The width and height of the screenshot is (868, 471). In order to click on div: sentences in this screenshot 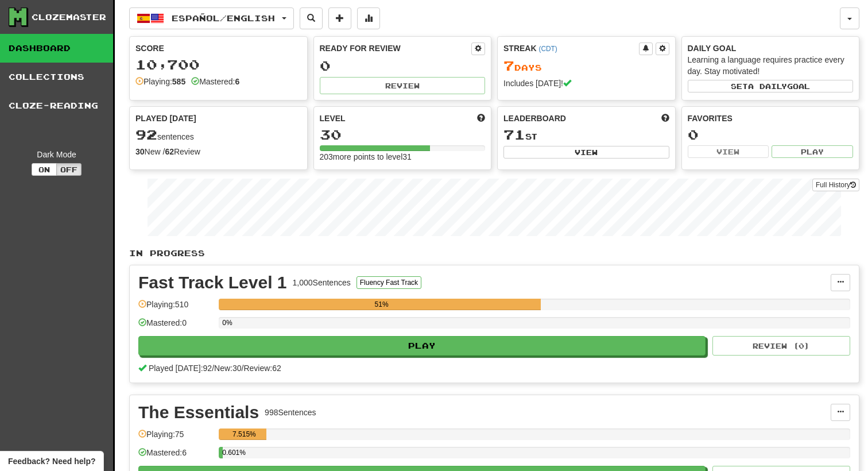, I will do `click(218, 135)`.